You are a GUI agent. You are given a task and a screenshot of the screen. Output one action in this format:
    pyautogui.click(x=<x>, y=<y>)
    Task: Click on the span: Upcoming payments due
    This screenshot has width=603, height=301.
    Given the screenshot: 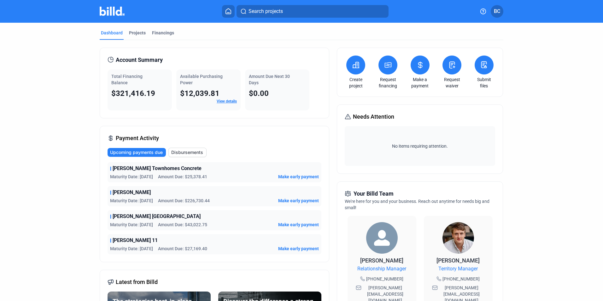 What is the action you would take?
    pyautogui.click(x=136, y=152)
    